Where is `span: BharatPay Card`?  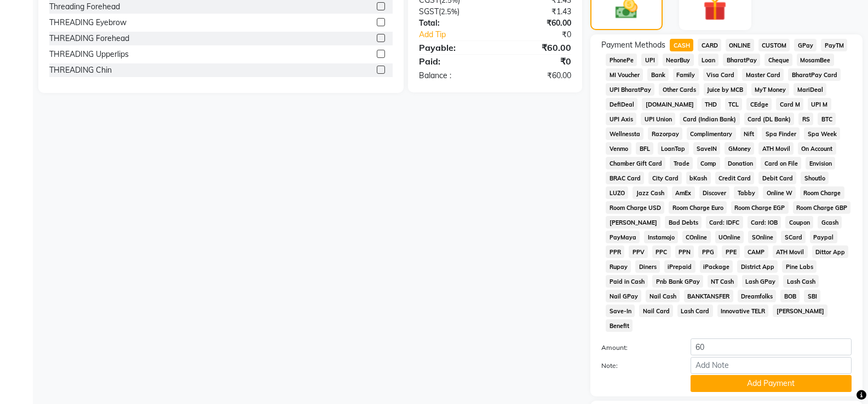 span: BharatPay Card is located at coordinates (814, 74).